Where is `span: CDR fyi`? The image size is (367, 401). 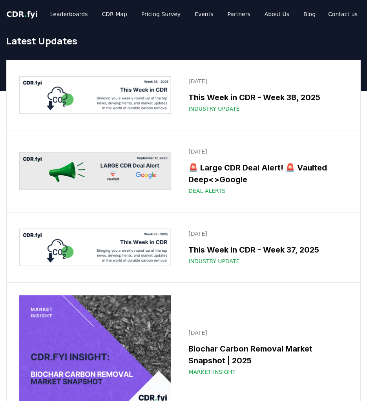 span: CDR fyi is located at coordinates (22, 14).